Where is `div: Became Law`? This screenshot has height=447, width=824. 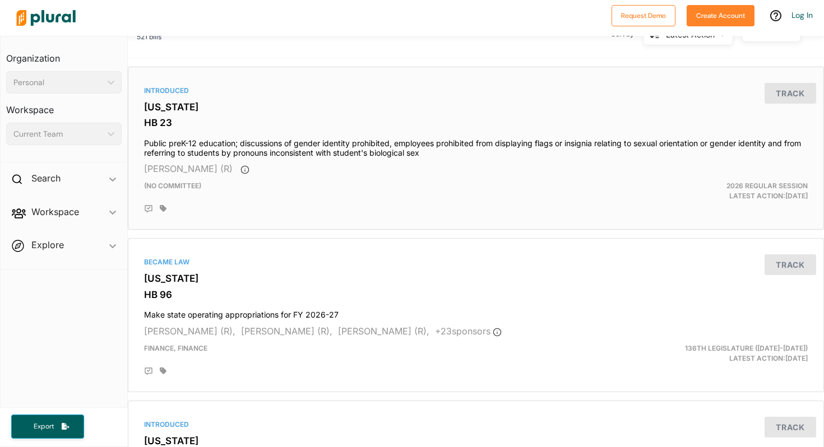 div: Became Law is located at coordinates (476, 262).